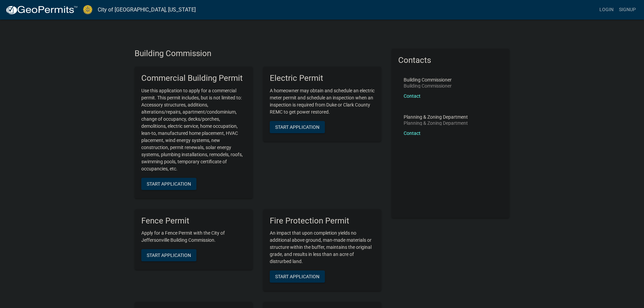  I want to click on h5: Electric Permit, so click(322, 78).